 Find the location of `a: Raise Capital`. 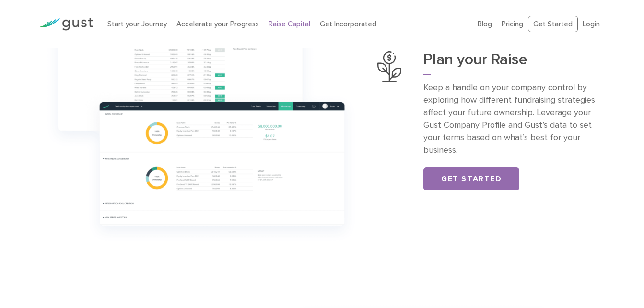

a: Raise Capital is located at coordinates (289, 24).